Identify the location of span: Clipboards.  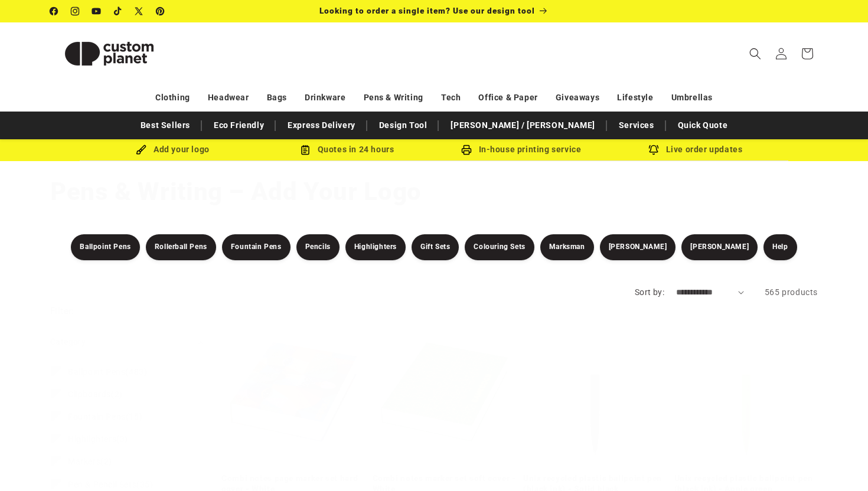
(89, 394).